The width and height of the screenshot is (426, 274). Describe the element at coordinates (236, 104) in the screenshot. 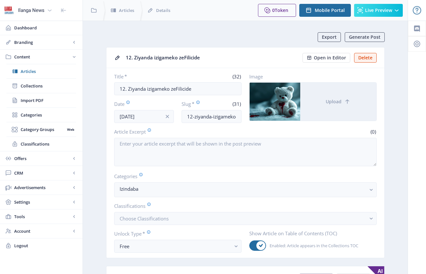

I see `span: (31)` at that location.